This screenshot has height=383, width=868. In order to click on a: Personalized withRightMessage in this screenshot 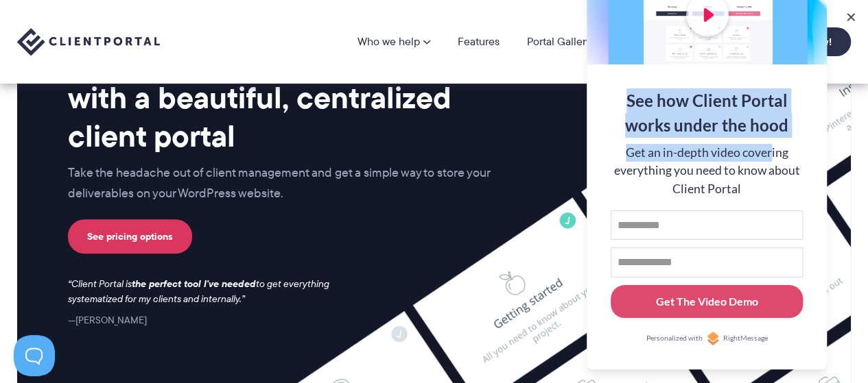, I will do `click(706, 338)`.